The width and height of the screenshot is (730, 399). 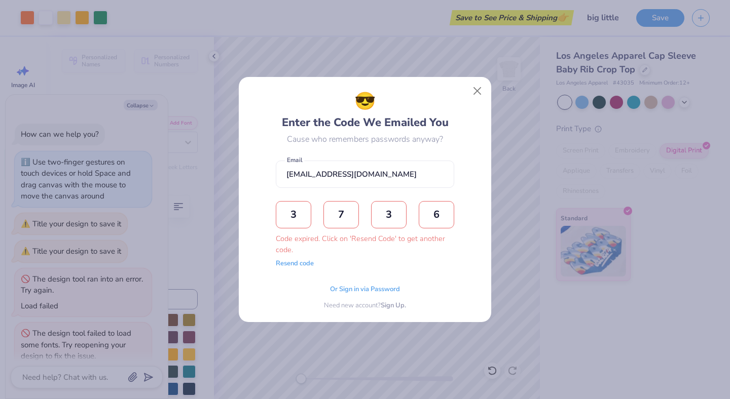 I want to click on div: Code expired. Click on 'Resend Code' to get another code., so click(x=365, y=244).